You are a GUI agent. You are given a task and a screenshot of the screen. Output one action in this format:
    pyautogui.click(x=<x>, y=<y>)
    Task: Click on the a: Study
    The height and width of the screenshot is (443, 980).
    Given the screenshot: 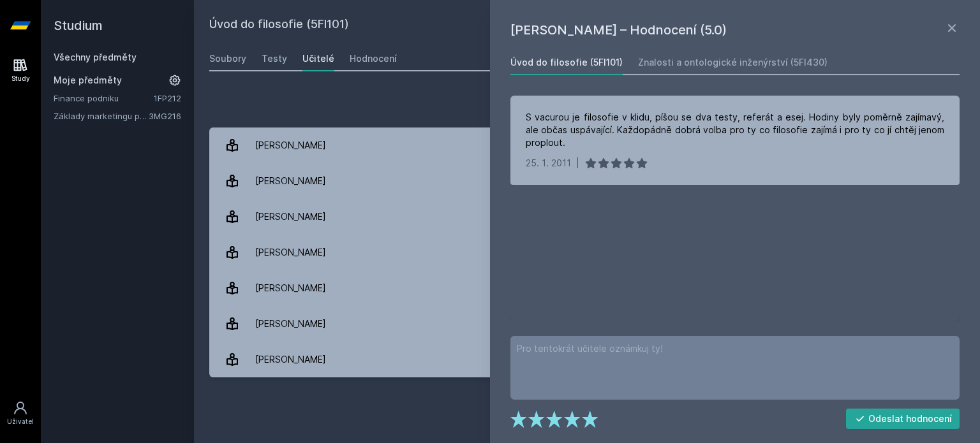 What is the action you would take?
    pyautogui.click(x=20, y=70)
    